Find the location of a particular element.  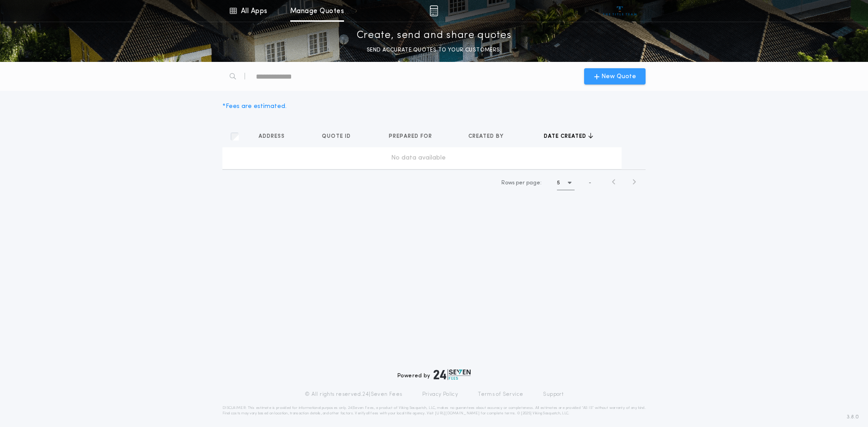

button: Date created is located at coordinates (568, 137).